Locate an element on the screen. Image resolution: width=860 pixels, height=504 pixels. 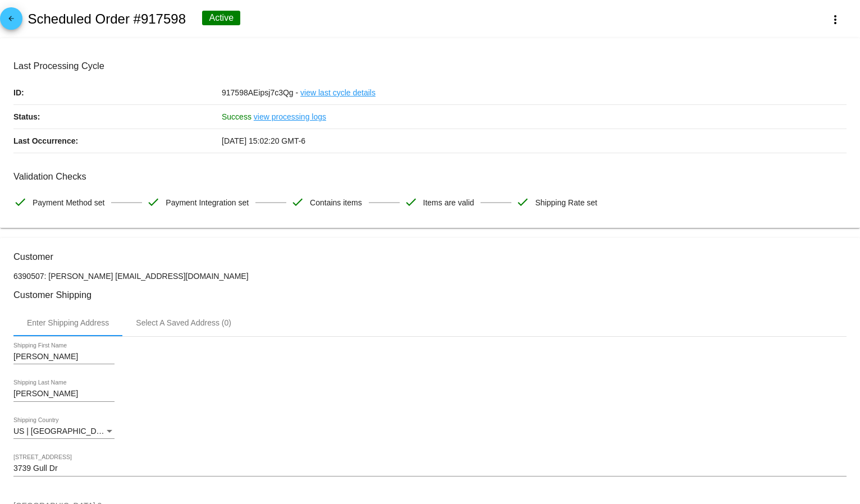
input: Shipping Street 1 is located at coordinates (430, 469).